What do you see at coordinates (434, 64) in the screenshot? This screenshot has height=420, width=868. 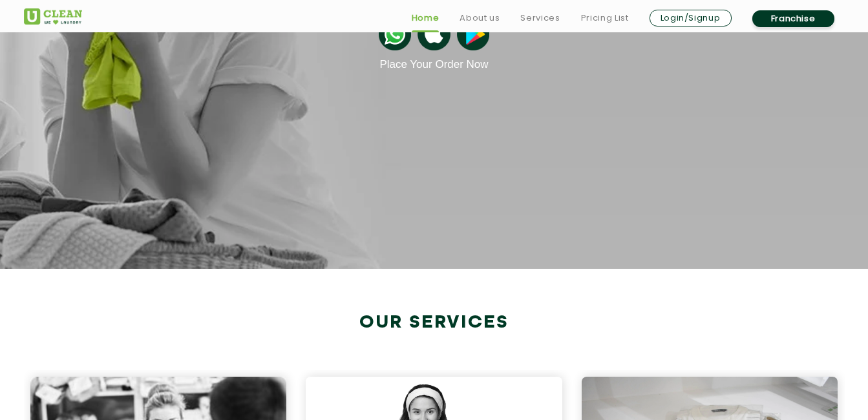 I see `a: Place Your Order Now` at bounding box center [434, 64].